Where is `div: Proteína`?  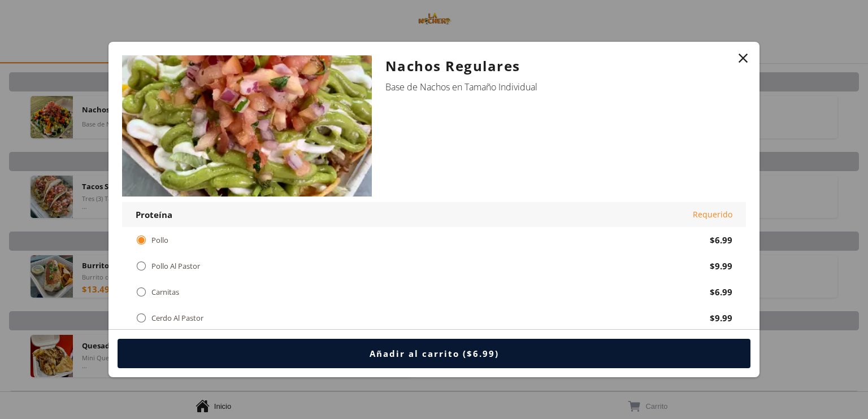 div: Proteína is located at coordinates (154, 215).